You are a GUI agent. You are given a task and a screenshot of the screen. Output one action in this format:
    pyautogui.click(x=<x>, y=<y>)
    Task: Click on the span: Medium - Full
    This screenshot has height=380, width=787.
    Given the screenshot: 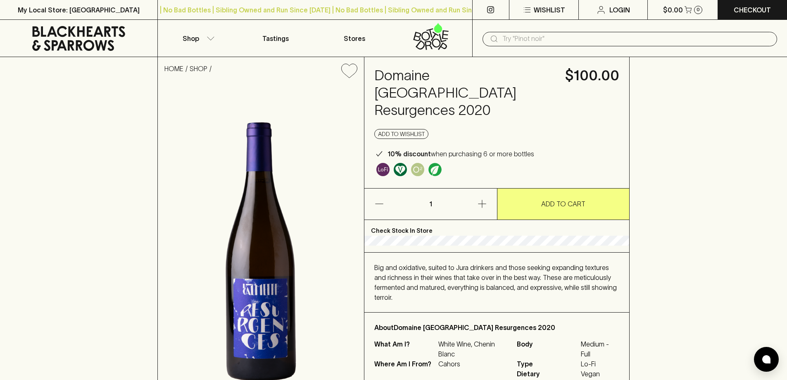 What is the action you would take?
    pyautogui.click(x=600, y=349)
    